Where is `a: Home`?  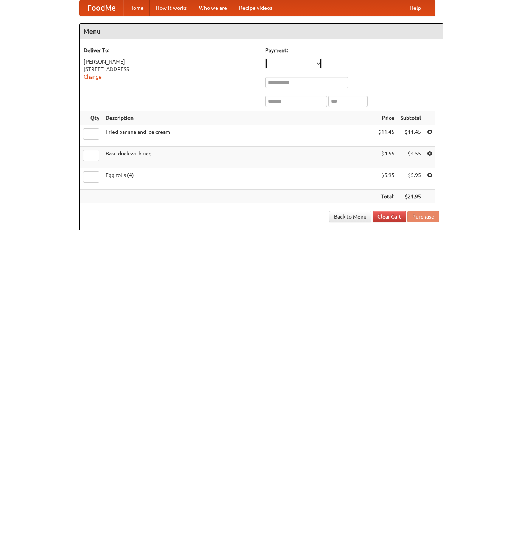 a: Home is located at coordinates (137, 8).